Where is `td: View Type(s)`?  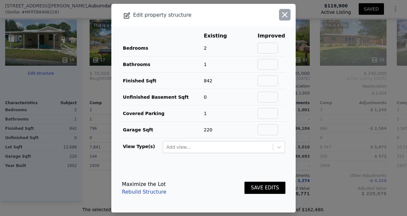 td: View Type(s) is located at coordinates (142, 146).